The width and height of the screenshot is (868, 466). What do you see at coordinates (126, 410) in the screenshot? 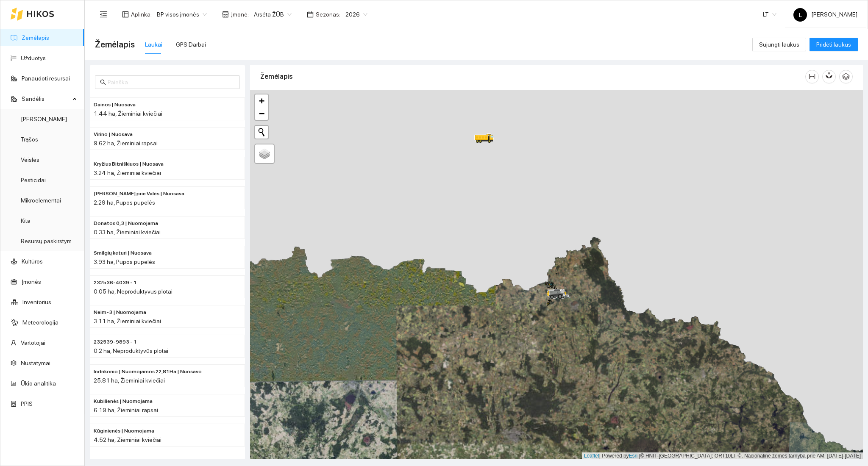
I see `span: 6.19 ha, Žieminiai rapsai` at bounding box center [126, 410].